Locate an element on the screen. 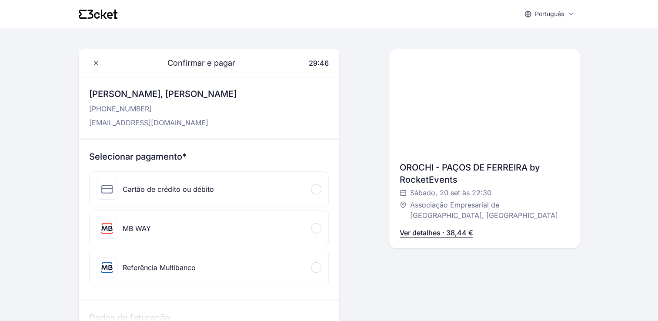  p: Ver detalhes · 38,44 € is located at coordinates (436, 233).